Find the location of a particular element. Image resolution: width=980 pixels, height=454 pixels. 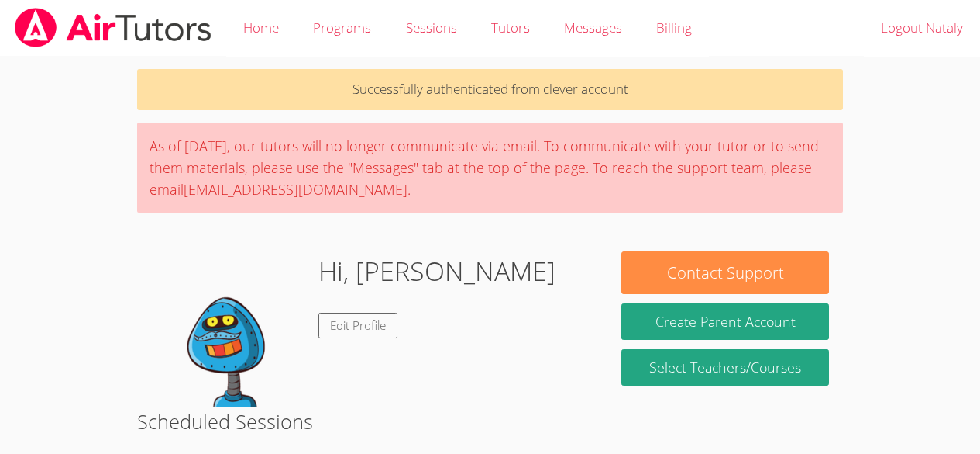

a: Select Teachers/Courses is located at coordinates (725, 367).